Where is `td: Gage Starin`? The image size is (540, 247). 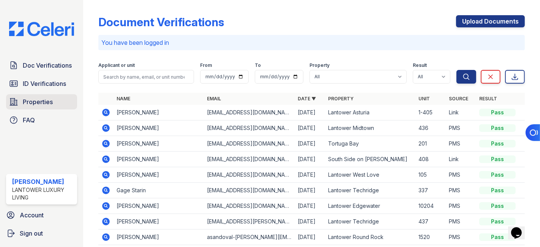
td: Gage Starin is located at coordinates (159, 190).